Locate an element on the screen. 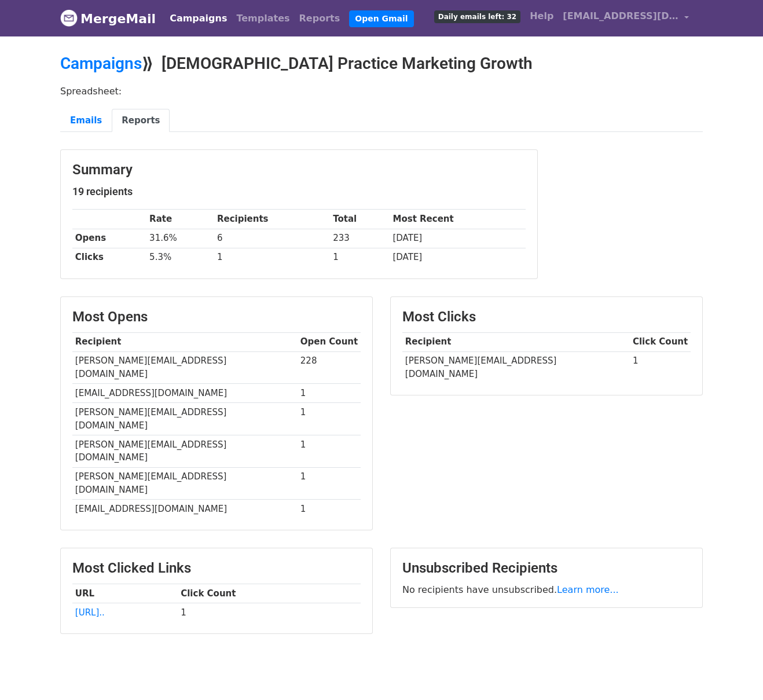  p: No recipients have unsubscribed. is located at coordinates (546, 590).